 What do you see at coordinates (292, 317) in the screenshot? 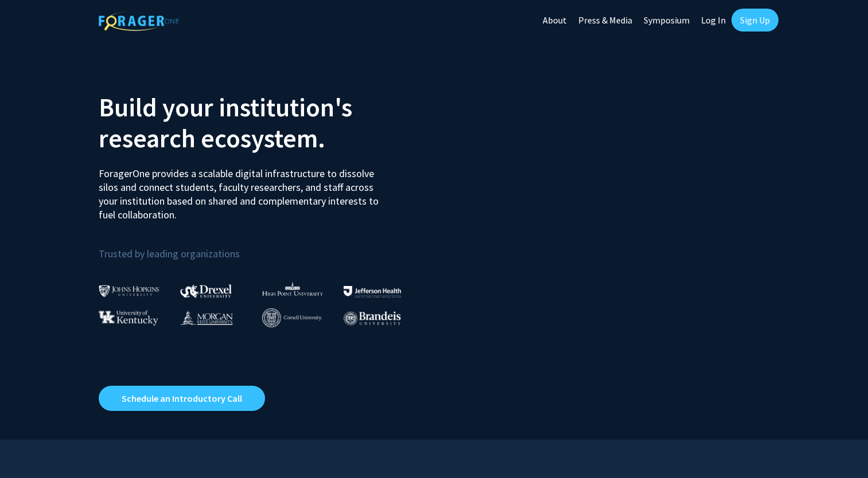
I see `img: Cornell University` at bounding box center [292, 317].